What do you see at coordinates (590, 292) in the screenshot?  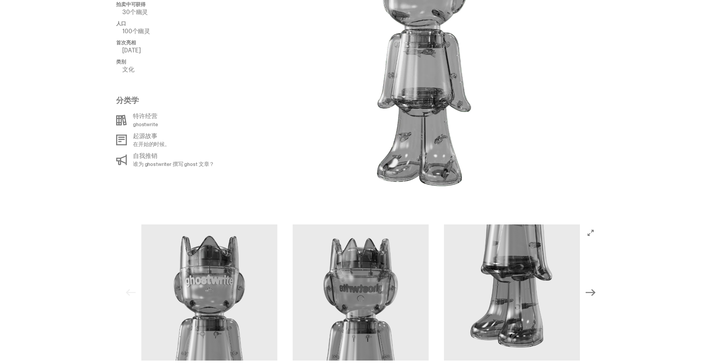 I see `button: 下一个` at bounding box center [590, 292].